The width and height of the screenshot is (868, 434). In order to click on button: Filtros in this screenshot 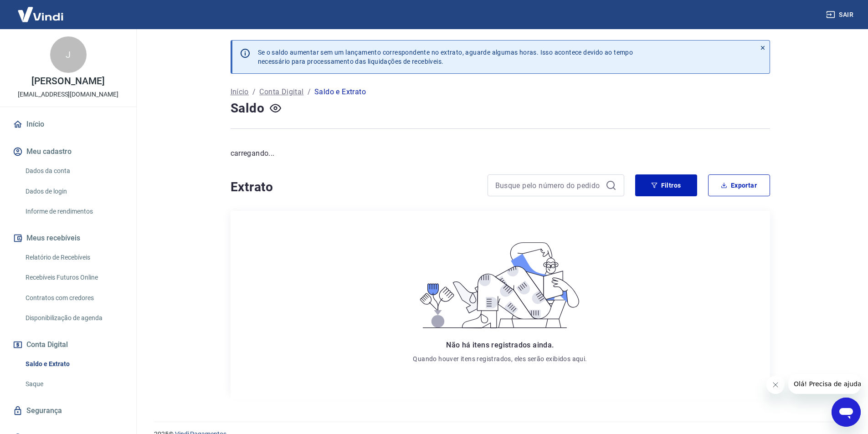, I will do `click(666, 185)`.